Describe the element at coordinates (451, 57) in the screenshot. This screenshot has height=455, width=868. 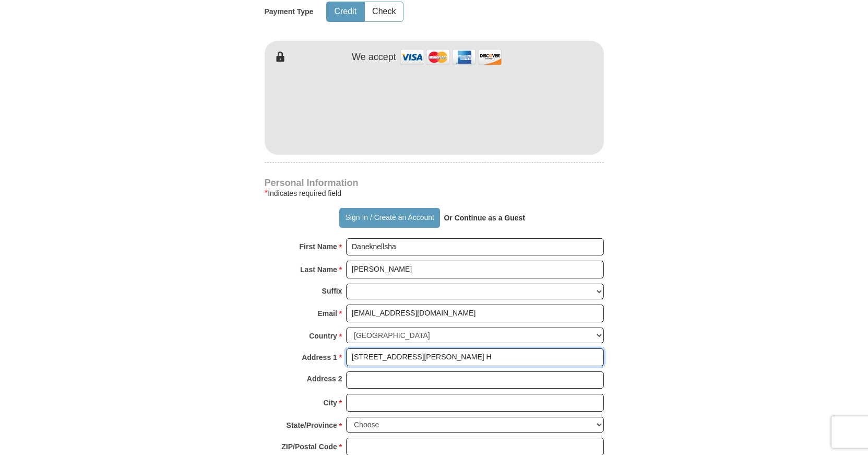
I see `img: credit cards accepted` at that location.